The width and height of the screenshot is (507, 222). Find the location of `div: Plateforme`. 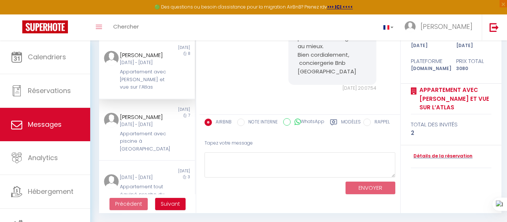

div: Plateforme is located at coordinates (428, 61).